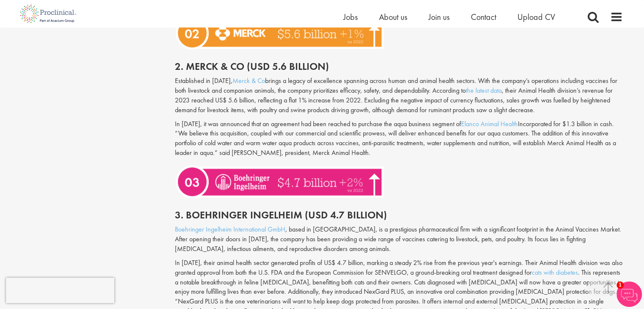 The image size is (644, 309). Describe the element at coordinates (439, 17) in the screenshot. I see `a: Join us` at that location.